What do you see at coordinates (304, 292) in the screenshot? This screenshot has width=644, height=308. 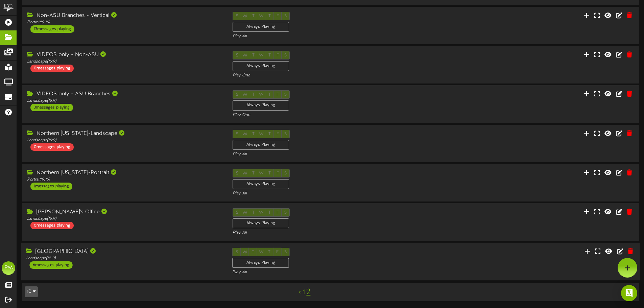 I see `a: 1` at bounding box center [304, 292].